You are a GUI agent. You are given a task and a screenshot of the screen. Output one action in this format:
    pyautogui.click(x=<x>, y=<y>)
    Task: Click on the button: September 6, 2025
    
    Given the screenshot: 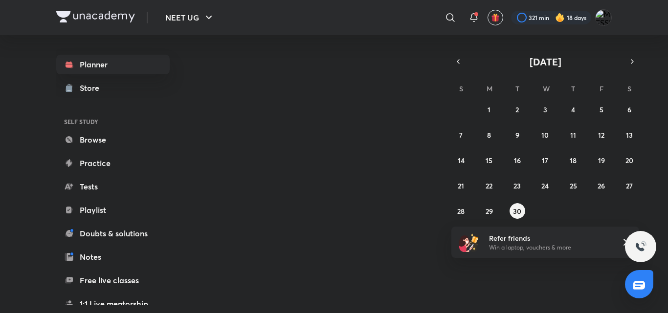 What is the action you would take?
    pyautogui.click(x=629, y=109)
    